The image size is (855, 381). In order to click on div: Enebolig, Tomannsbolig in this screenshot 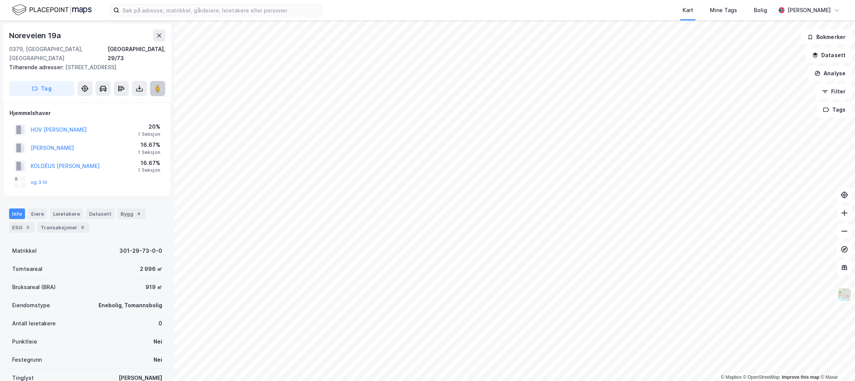, I will do `click(130, 306)`.